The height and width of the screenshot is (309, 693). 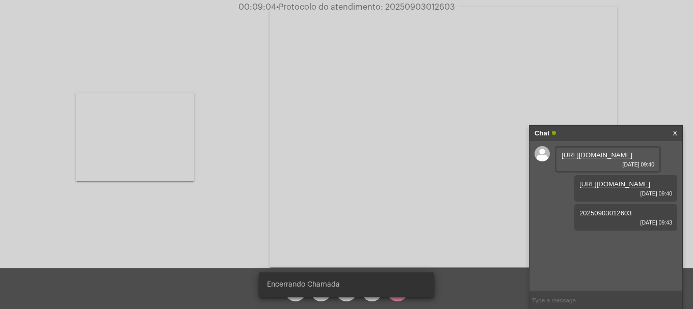 I want to click on span: Online, so click(x=554, y=133).